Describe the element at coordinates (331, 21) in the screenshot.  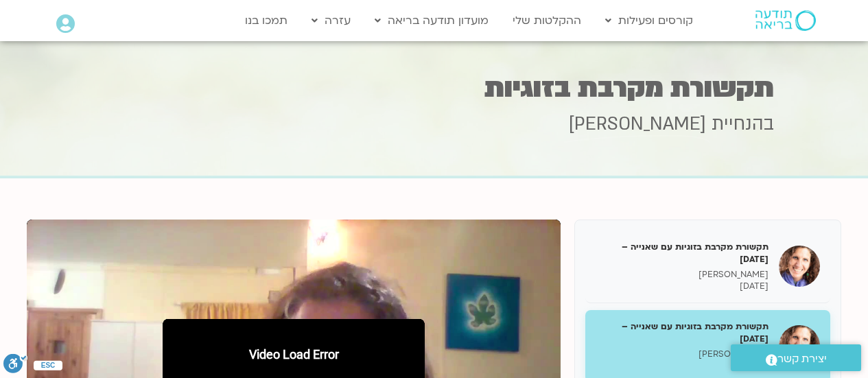
I see `a: עזרה` at that location.